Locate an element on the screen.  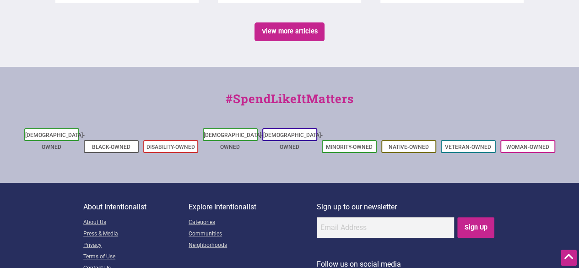
a: Privacy is located at coordinates (136, 245).